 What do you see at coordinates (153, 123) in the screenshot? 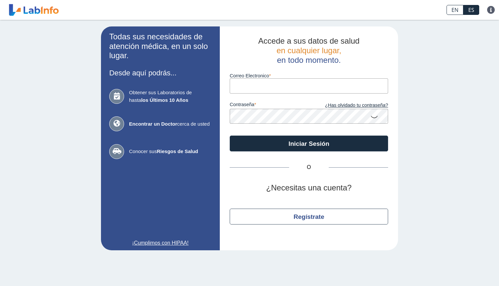
I see `b: Encontrar un Doctor` at bounding box center [153, 123].